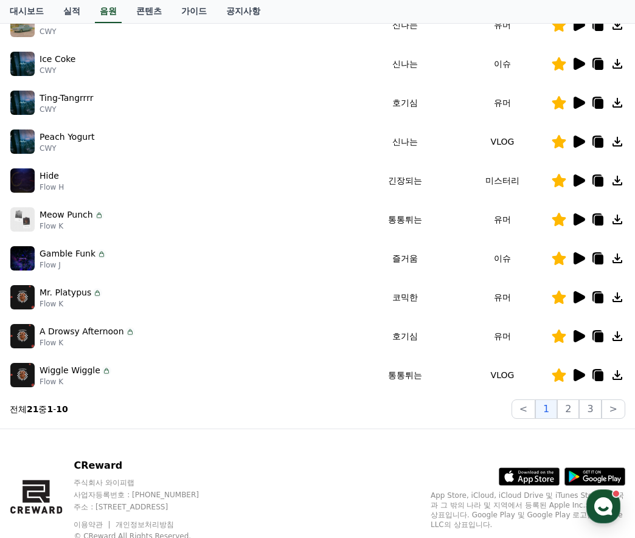 This screenshot has width=635, height=538. What do you see at coordinates (145, 525) in the screenshot?
I see `a: 개인정보처리방침` at bounding box center [145, 525].